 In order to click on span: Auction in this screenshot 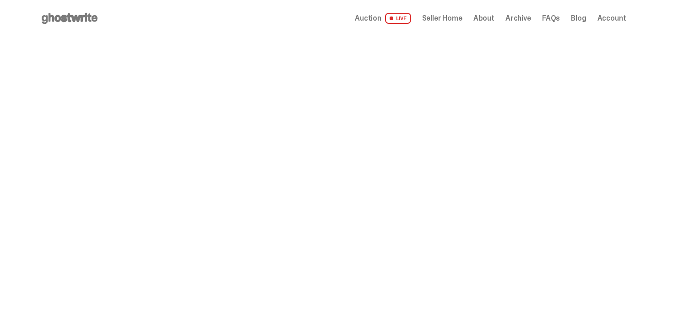, I will do `click(368, 18)`.